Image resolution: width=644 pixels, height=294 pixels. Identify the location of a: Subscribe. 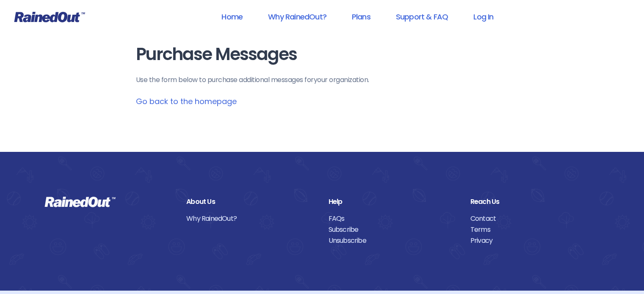
(393, 230).